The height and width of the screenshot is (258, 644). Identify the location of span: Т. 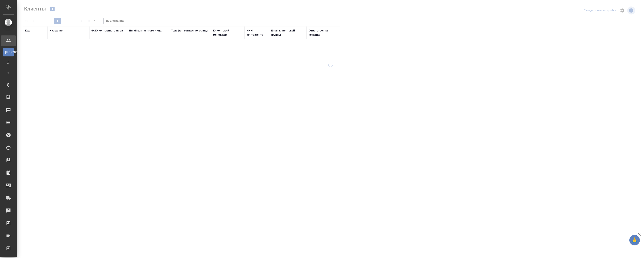
(9, 73).